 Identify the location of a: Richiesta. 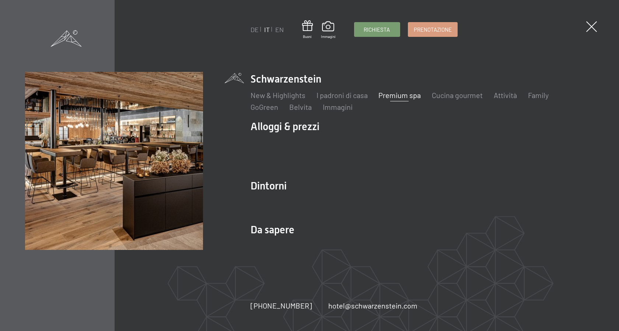
(377, 29).